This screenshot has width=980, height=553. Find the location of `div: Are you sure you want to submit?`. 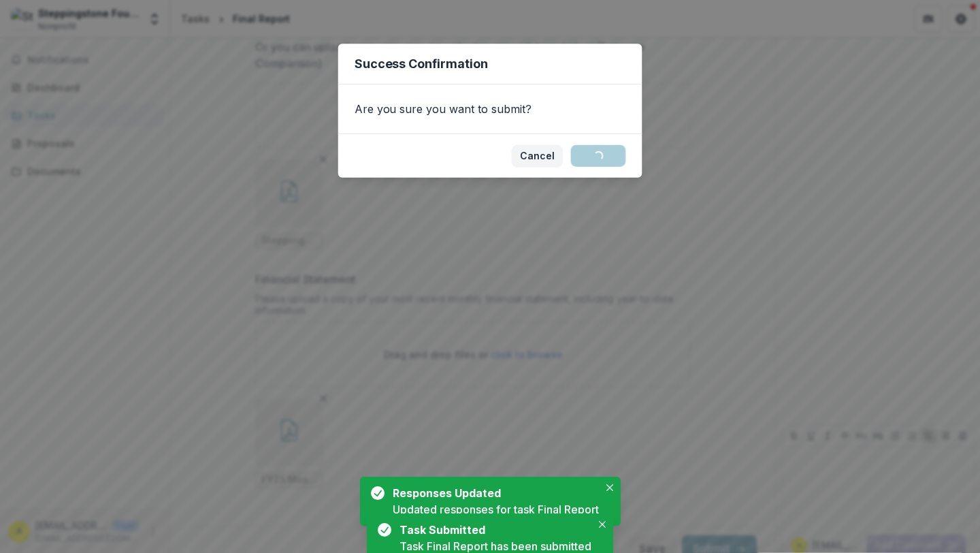

div: Are you sure you want to submit? is located at coordinates (490, 109).